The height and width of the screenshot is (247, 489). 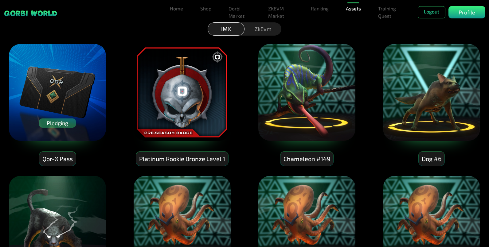 I want to click on a: Home, so click(x=176, y=9).